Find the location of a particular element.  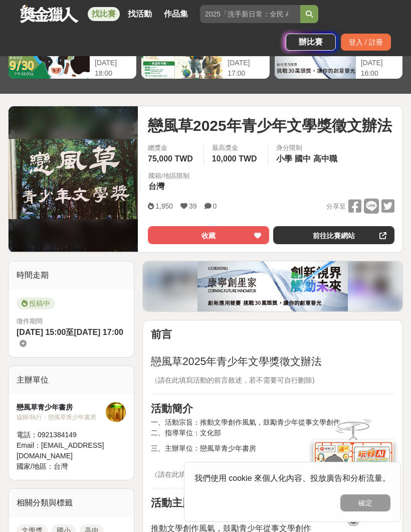

div: 國籍/地區限制 is located at coordinates (169, 176).